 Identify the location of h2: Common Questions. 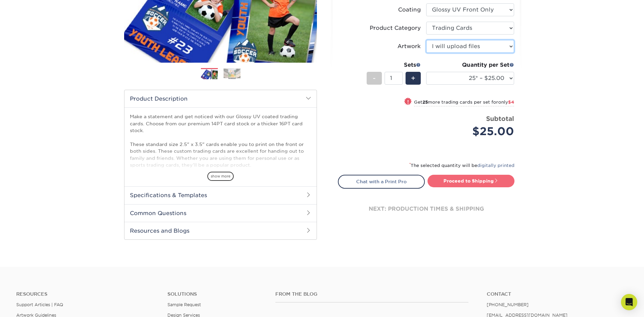
(221, 212).